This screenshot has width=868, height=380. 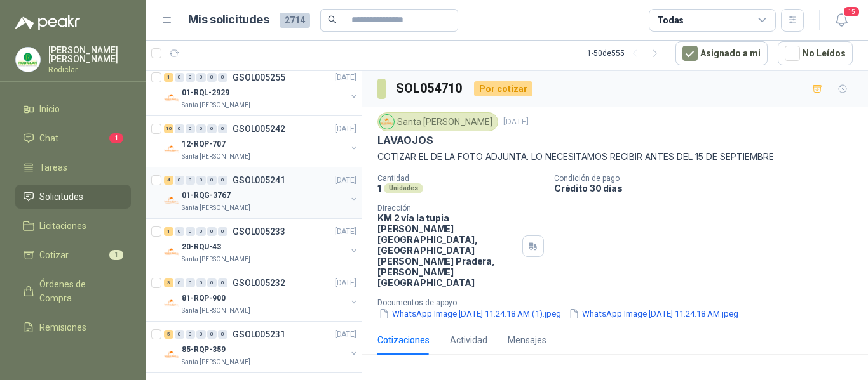 I want to click on h3: SOL054710, so click(x=429, y=88).